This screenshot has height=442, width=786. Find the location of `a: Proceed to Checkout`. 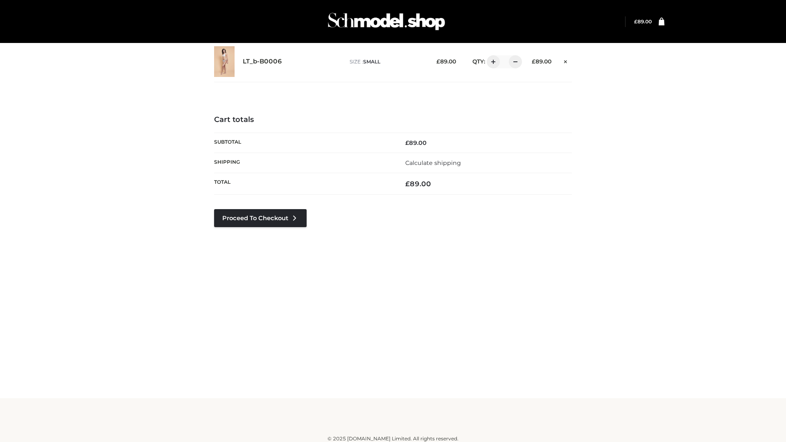

a: Proceed to Checkout is located at coordinates (260, 218).